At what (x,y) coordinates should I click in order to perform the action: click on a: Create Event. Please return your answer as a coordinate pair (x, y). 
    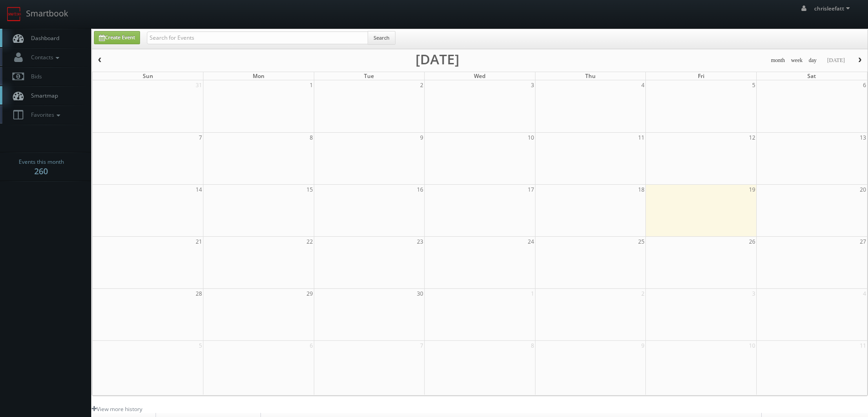
    Looking at the image, I should click on (117, 37).